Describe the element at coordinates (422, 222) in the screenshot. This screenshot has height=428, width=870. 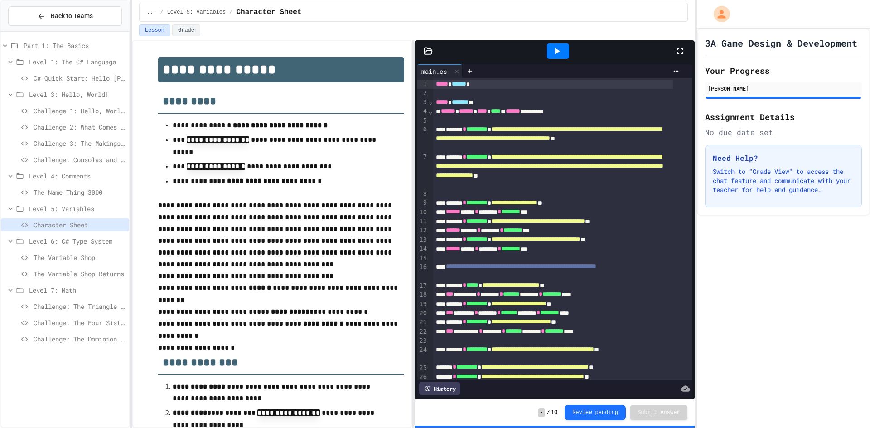
I see `div: 11` at that location.